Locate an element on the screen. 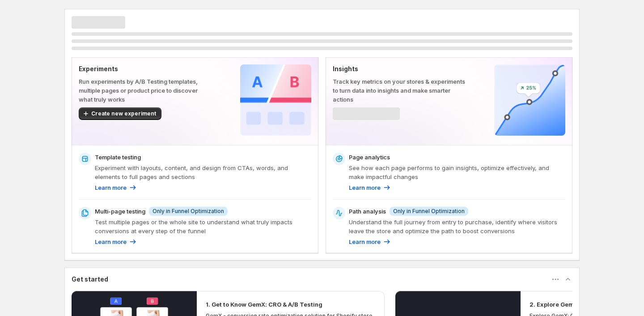 The height and width of the screenshot is (316, 644). p: Track key metrics on your stores & experiments to turn data into insights and make smarter actions is located at coordinates (399, 91).